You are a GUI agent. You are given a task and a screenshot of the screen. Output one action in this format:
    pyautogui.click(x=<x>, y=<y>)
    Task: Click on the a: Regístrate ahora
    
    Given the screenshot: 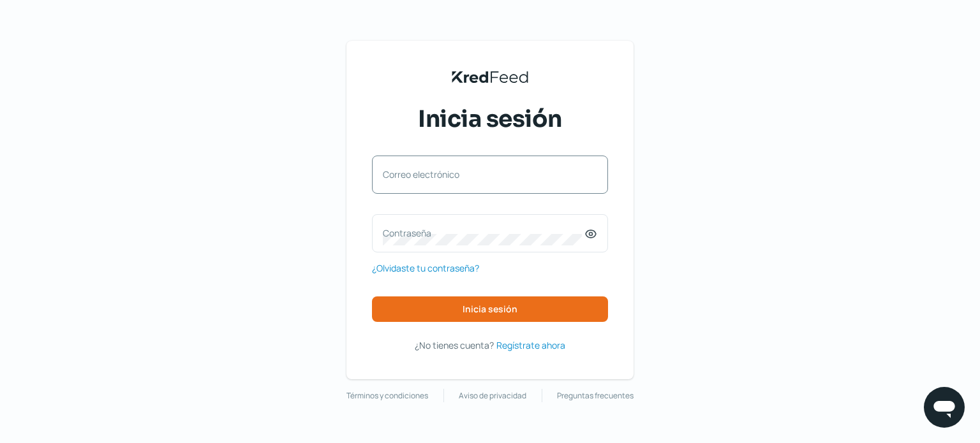 What is the action you would take?
    pyautogui.click(x=531, y=345)
    